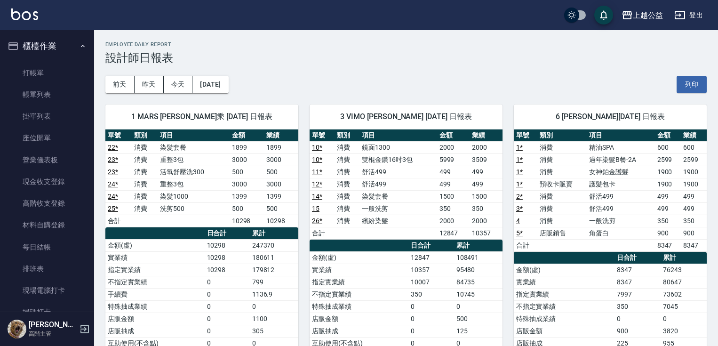  I want to click on button: 上越公益, so click(642, 15).